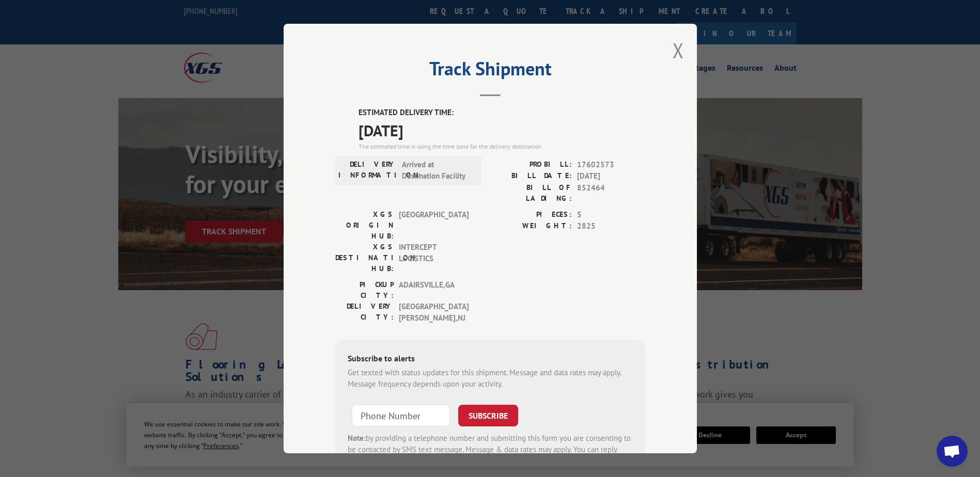  What do you see at coordinates (490, 378) in the screenshot?
I see `div: Get texted with status updates for this shipment. Message and data rates may apply. Message frequ...` at bounding box center [490, 378].